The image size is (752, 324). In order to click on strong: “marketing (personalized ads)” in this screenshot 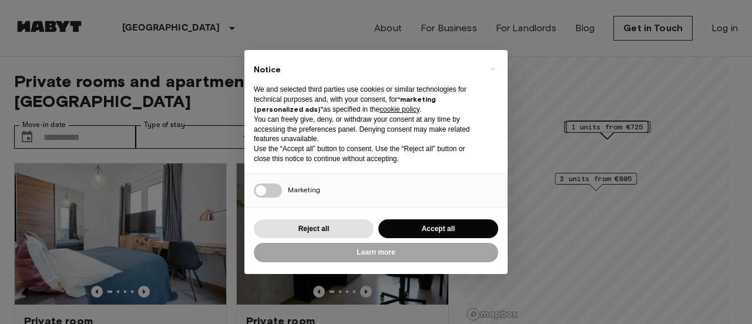, I will do `click(345, 104)`.